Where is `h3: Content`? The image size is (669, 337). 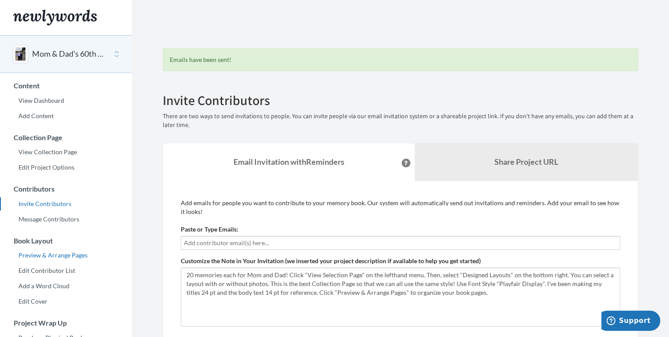
h3: Content is located at coordinates (66, 86).